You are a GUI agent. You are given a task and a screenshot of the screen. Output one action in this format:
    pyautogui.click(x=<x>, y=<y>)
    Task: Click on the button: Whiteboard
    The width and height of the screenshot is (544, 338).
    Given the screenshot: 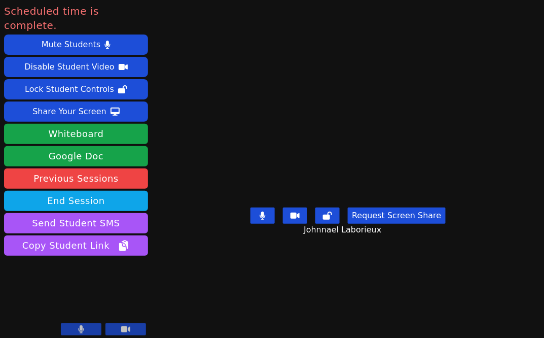 What is the action you would take?
    pyautogui.click(x=76, y=134)
    